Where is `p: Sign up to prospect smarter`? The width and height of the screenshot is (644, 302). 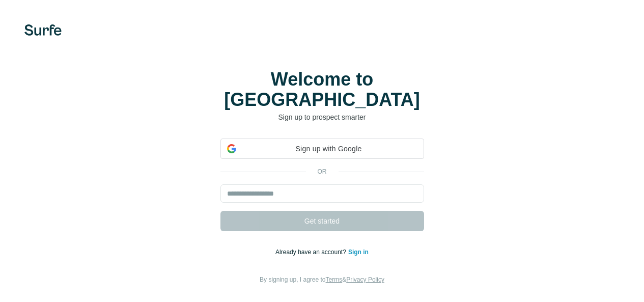 p: Sign up to prospect smarter is located at coordinates (322, 117).